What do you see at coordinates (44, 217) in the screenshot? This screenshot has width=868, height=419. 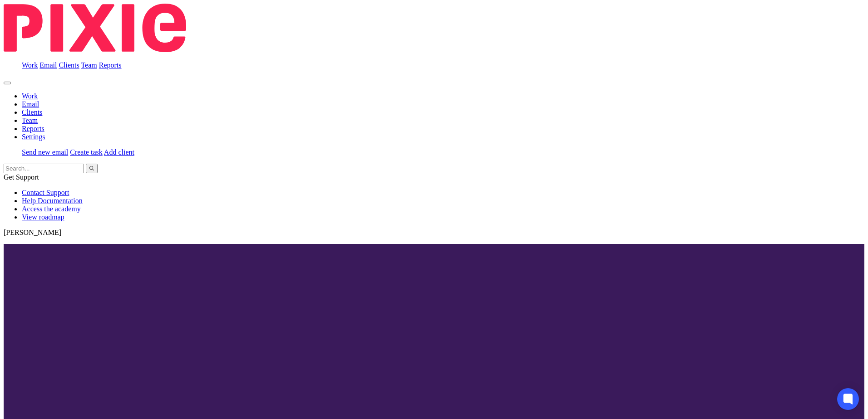 I see `a: View roadmap` at bounding box center [44, 217].